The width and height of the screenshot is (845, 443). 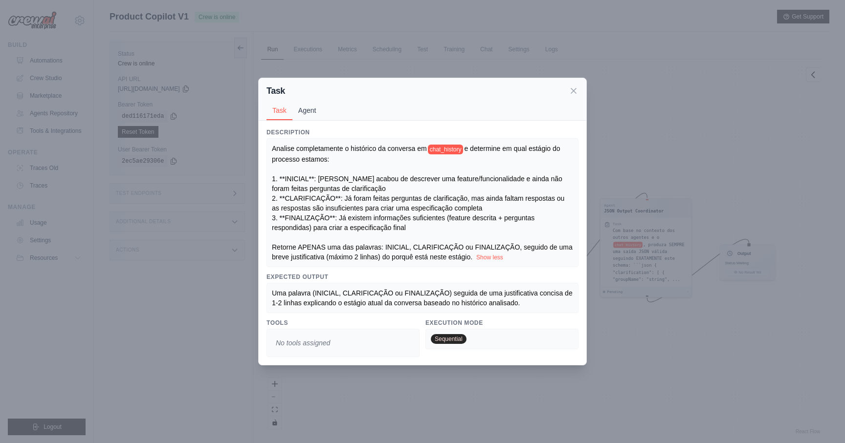 What do you see at coordinates (448, 339) in the screenshot?
I see `span: Sequential` at bounding box center [448, 339].